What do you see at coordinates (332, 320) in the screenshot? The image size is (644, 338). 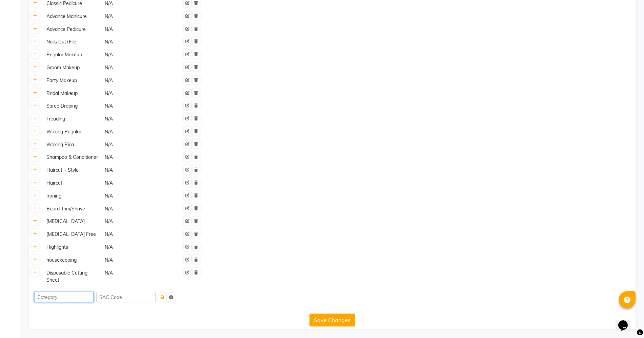 I see `button: Save Changes` at bounding box center [332, 320].